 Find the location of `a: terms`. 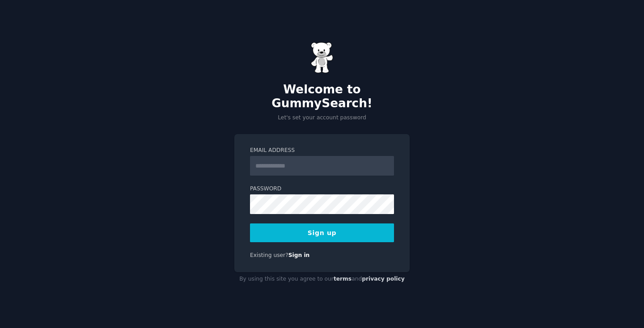

a: terms is located at coordinates (342, 279).